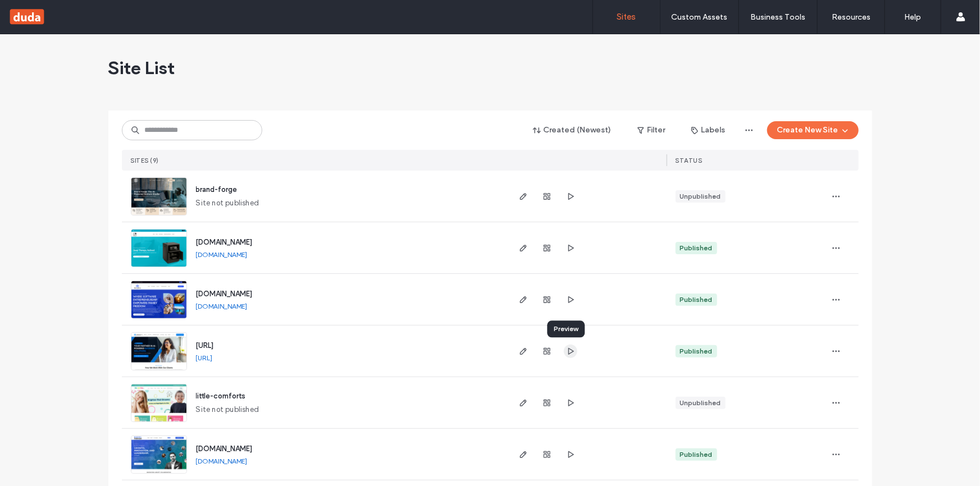  I want to click on button: Create New Site, so click(813, 130).